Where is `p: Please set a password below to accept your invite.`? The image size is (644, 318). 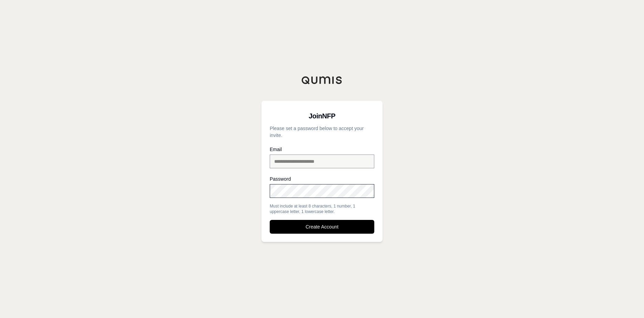
p: Please set a password below to accept your invite. is located at coordinates (322, 132).